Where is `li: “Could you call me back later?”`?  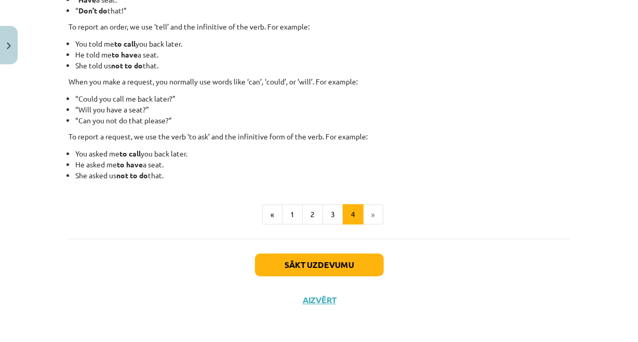 li: “Could you call me back later?” is located at coordinates (322, 99).